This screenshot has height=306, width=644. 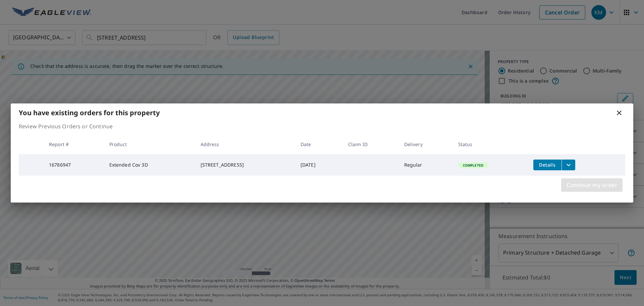 What do you see at coordinates (370, 144) in the screenshot?
I see `th: Claim ID` at bounding box center [370, 144].